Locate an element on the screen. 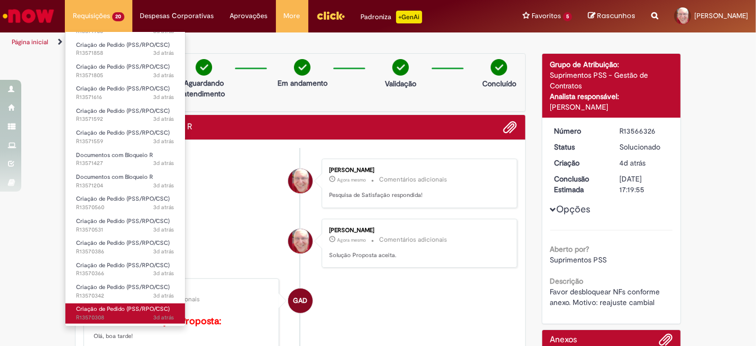 Image resolution: width=756 pixels, height=346 pixels. span: Favoritos is located at coordinates (546, 16).